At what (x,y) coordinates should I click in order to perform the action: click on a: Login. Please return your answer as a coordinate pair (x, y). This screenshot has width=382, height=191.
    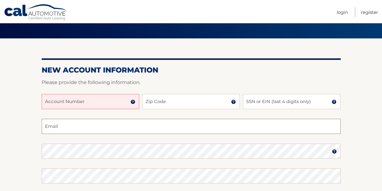
    Looking at the image, I should click on (342, 12).